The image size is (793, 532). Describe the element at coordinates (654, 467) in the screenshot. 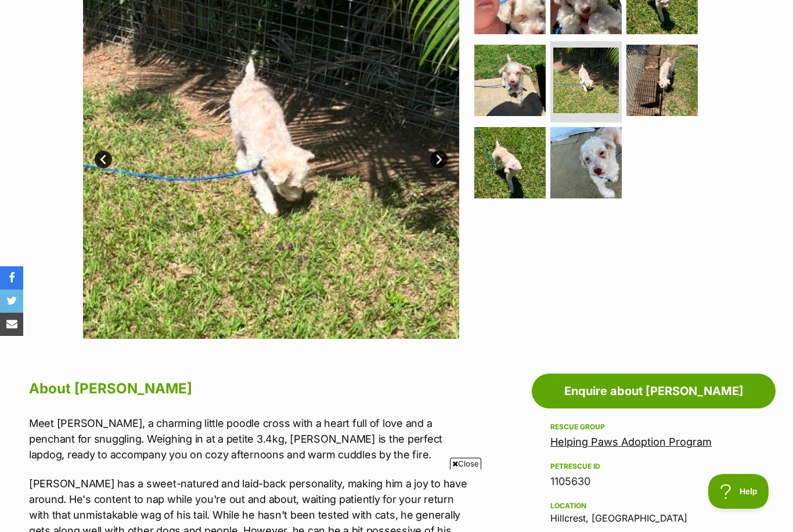

I see `div: PetRescue ID` at that location.